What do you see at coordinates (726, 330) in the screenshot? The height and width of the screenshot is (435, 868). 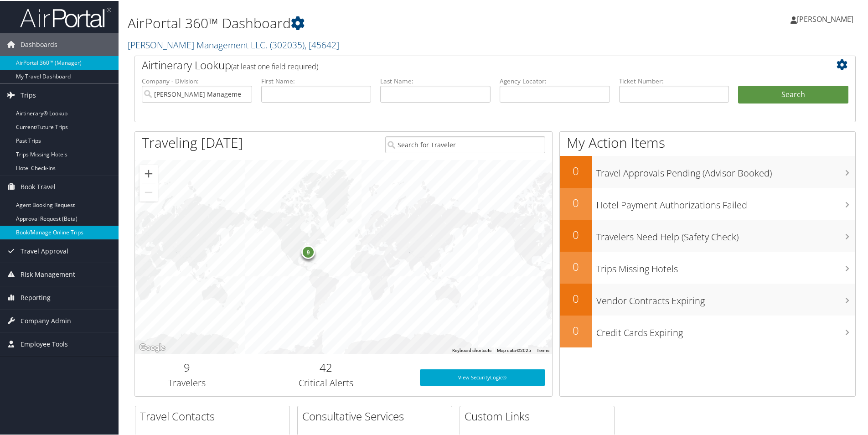 I see `h3: Credit Cards Expiring` at bounding box center [726, 330].